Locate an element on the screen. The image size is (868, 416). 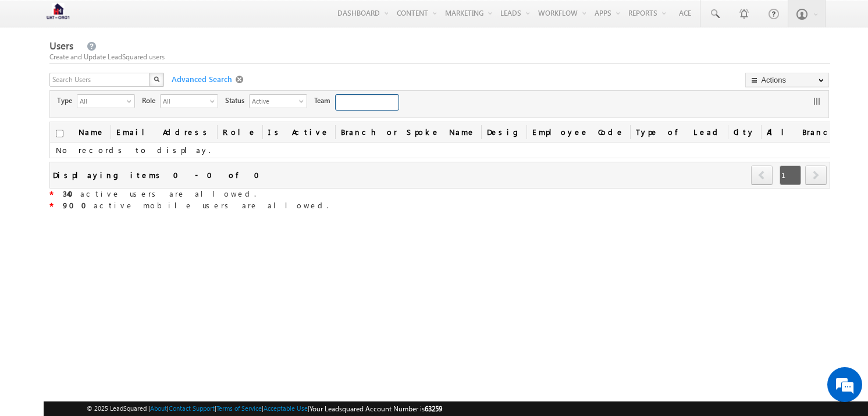
div: Displaying items 0 - 0 of 0 is located at coordinates (159, 174).